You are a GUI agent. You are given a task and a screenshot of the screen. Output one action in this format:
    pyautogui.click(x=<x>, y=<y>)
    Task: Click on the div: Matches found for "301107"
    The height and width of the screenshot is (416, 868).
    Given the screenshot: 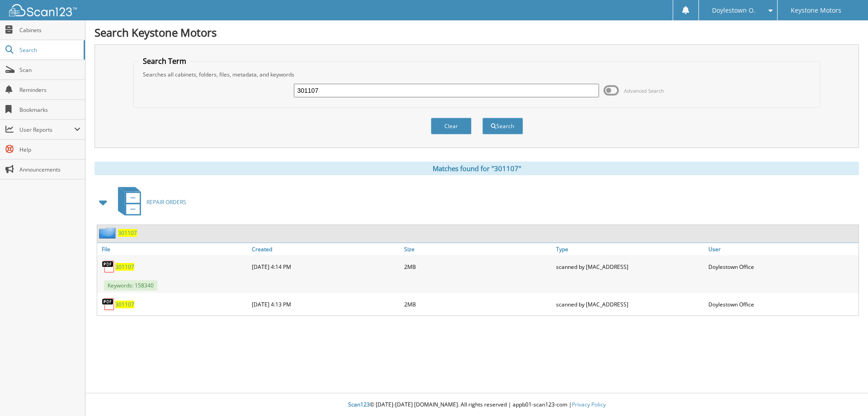 What is the action you would take?
    pyautogui.click(x=476, y=168)
    